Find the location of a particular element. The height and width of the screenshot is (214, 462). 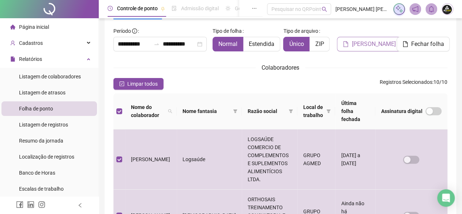

button: Fechar folha is located at coordinates (422, 44).